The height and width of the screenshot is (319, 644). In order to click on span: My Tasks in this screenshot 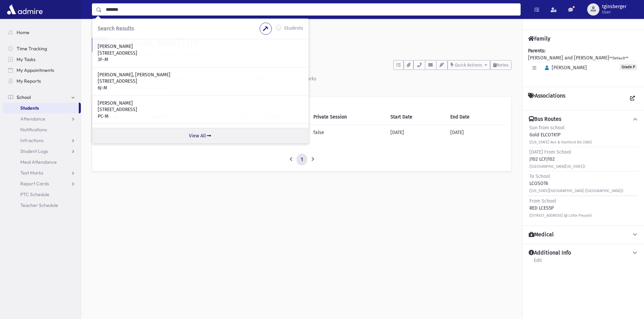, I will do `click(26, 60)`.